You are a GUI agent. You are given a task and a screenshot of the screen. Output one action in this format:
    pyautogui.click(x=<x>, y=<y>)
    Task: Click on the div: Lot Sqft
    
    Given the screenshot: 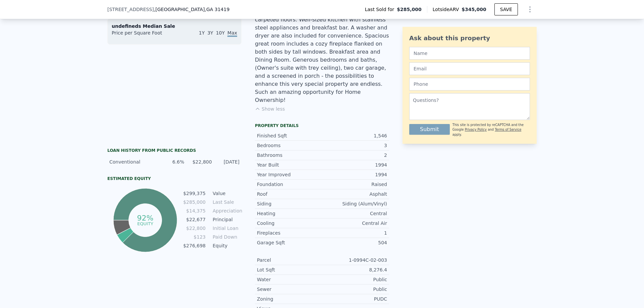 What is the action you would take?
    pyautogui.click(x=289, y=270)
    